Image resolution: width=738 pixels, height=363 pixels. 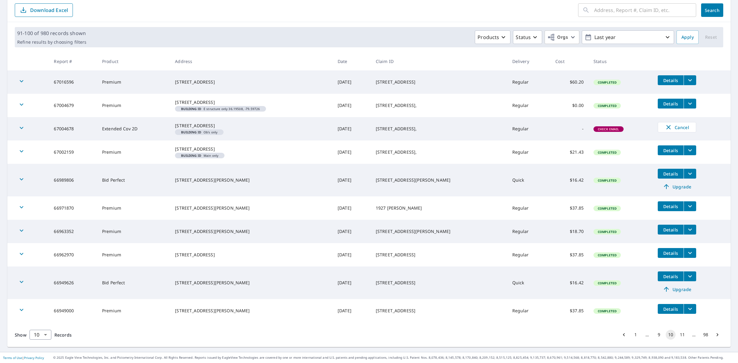 What do you see at coordinates (690, 253) in the screenshot?
I see `button: filesDropdownBtn-66962970` at bounding box center [690, 253].